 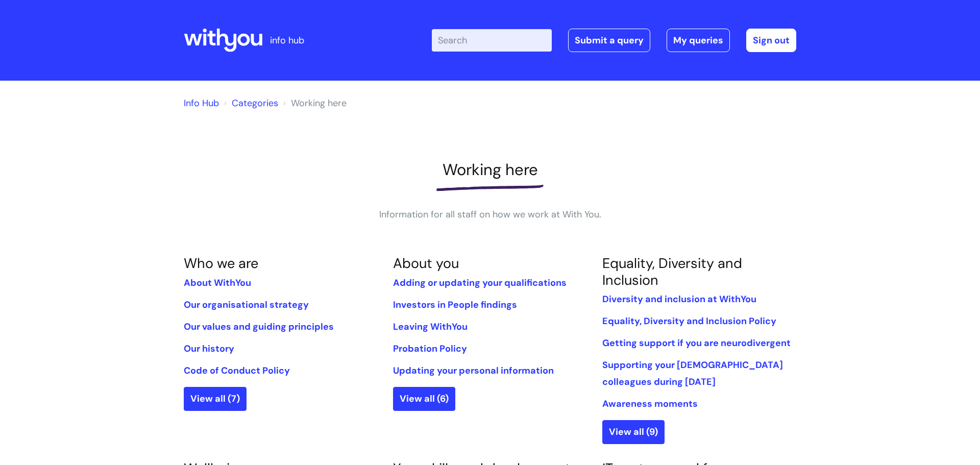 I want to click on a: Investors in People findings, so click(x=455, y=304).